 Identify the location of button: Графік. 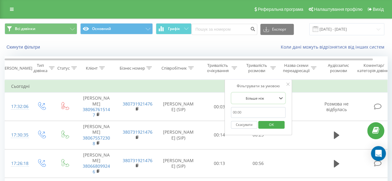
(173, 29).